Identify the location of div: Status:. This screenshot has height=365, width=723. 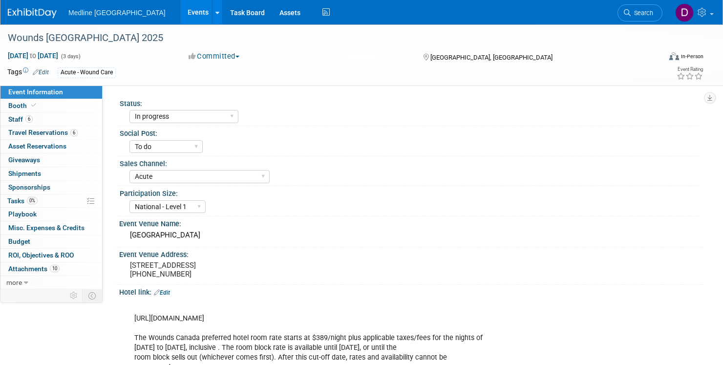
(409, 102).